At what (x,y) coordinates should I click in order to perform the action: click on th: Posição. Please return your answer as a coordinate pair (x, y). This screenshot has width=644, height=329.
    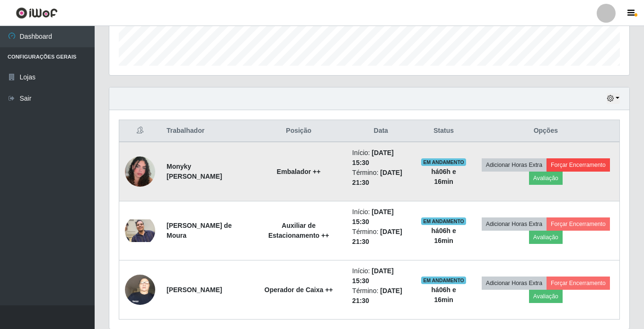
    Looking at the image, I should click on (299, 131).